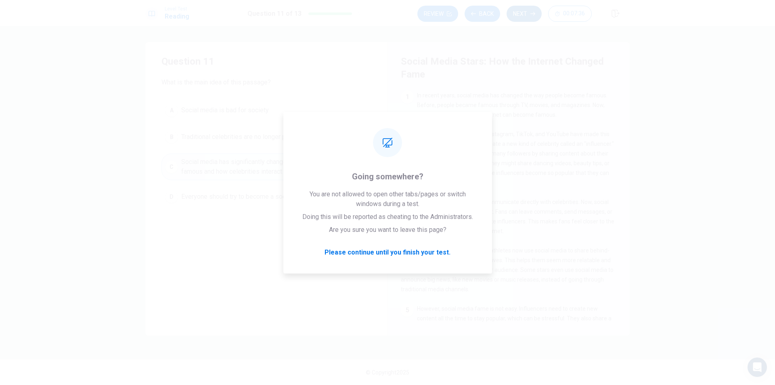 Image resolution: width=775 pixels, height=385 pixels. Describe the element at coordinates (507, 158) in the screenshot. I see `span: Social media platforms like Instagram, TikTok, and YouTube have made this possible. These platfor...` at that location.